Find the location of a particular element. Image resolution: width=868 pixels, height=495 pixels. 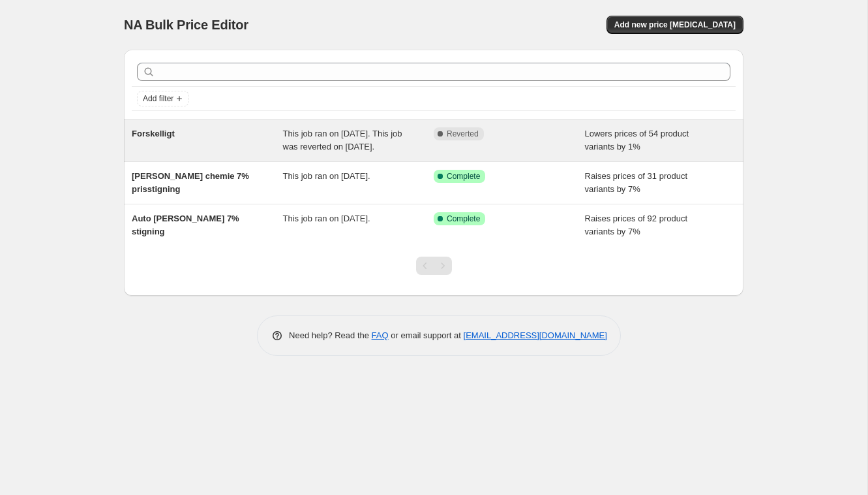

span: Forskelligt is located at coordinates (153, 133).